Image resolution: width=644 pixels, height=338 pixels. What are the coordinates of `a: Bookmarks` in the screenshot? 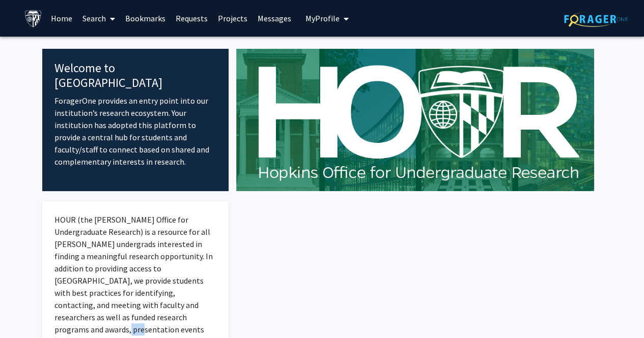 It's located at (145, 19).